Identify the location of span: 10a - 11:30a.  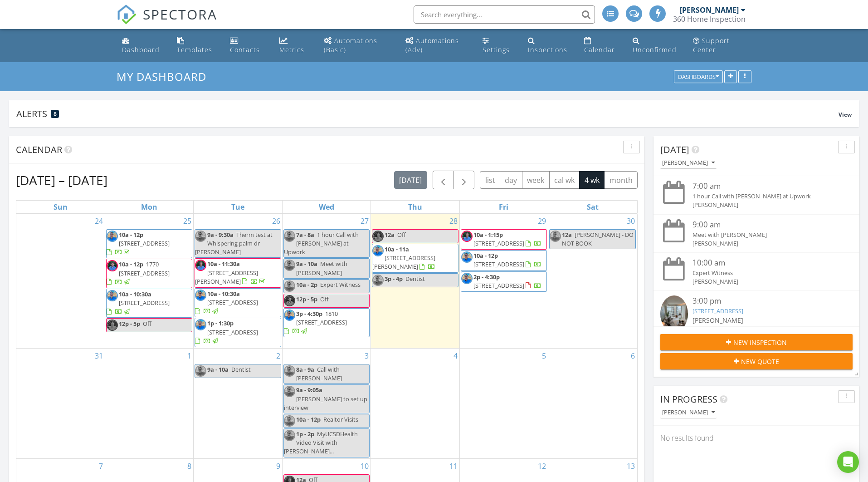
(224, 264).